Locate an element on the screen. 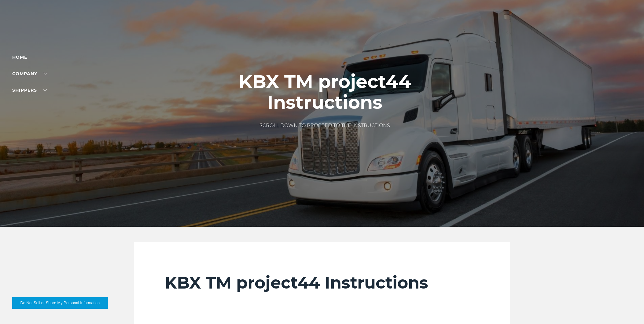  h1: KBX TM project44 Instructions is located at coordinates (325, 92).